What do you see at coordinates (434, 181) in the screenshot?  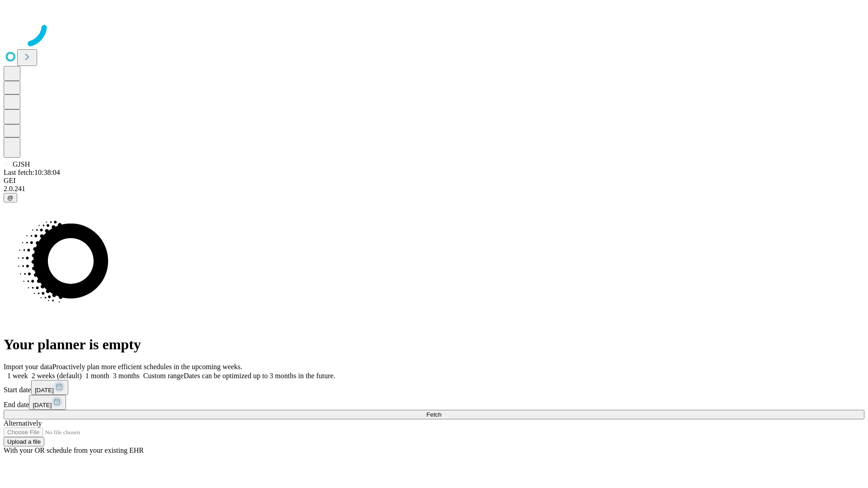 I see `div: GEI` at bounding box center [434, 181].